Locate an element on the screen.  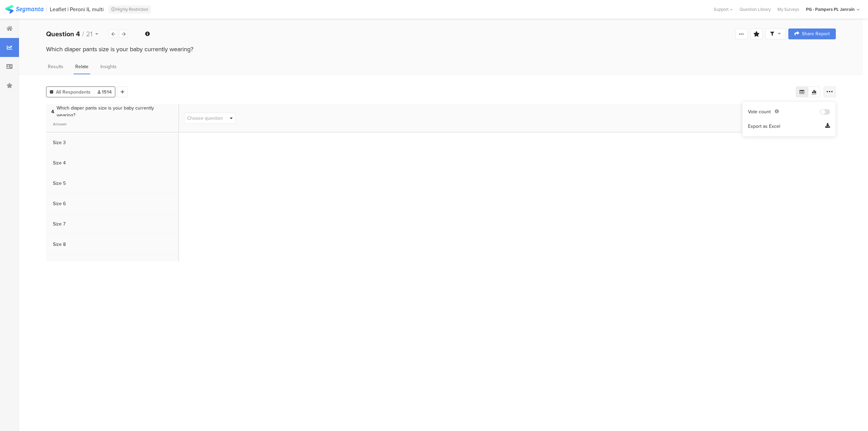
div: Size 5 is located at coordinates (59, 183).